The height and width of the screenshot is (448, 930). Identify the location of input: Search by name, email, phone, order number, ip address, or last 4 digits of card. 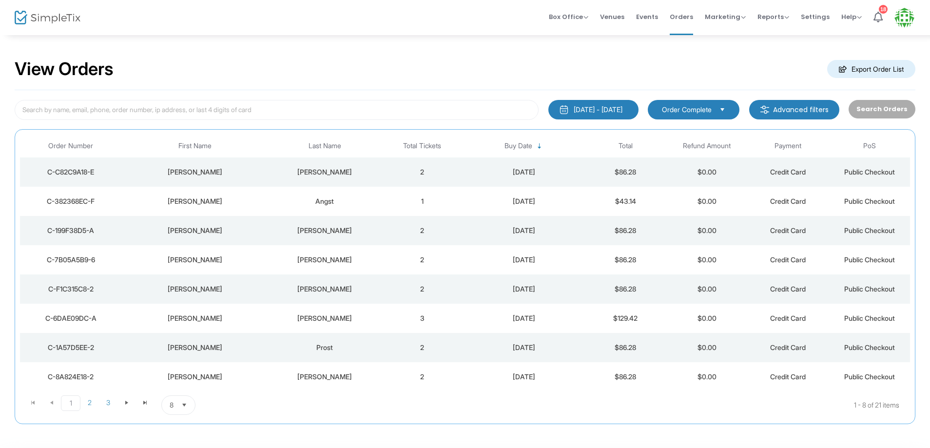
(277, 110).